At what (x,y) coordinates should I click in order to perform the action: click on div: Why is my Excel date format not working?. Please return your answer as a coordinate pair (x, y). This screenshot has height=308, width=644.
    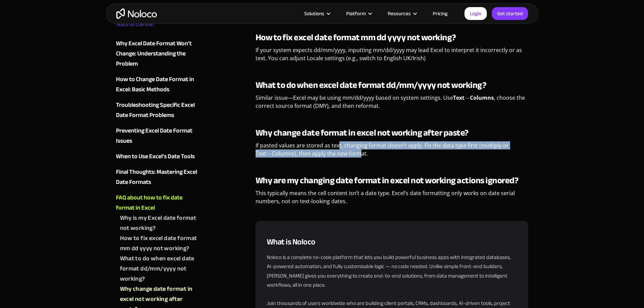
    Looking at the image, I should click on (159, 223).